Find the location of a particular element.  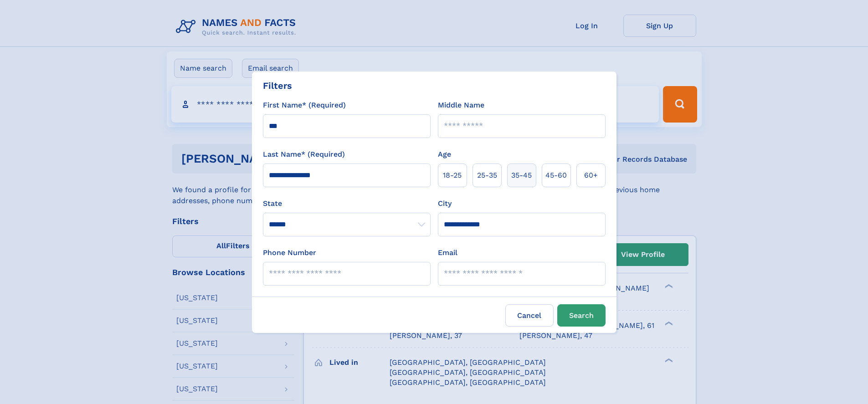

label: Last Name* (Required) is located at coordinates (304, 154).